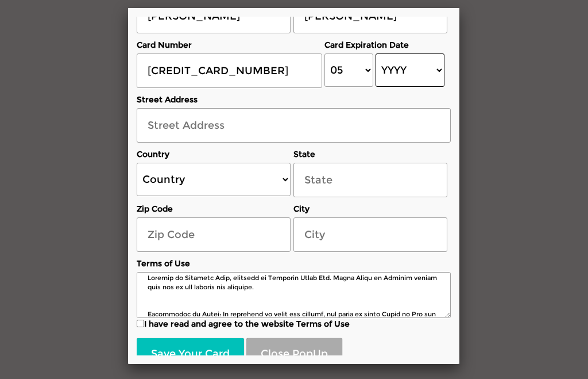 The width and height of the screenshot is (588, 379). Describe the element at coordinates (190, 354) in the screenshot. I see `button: Save Your Card` at that location.